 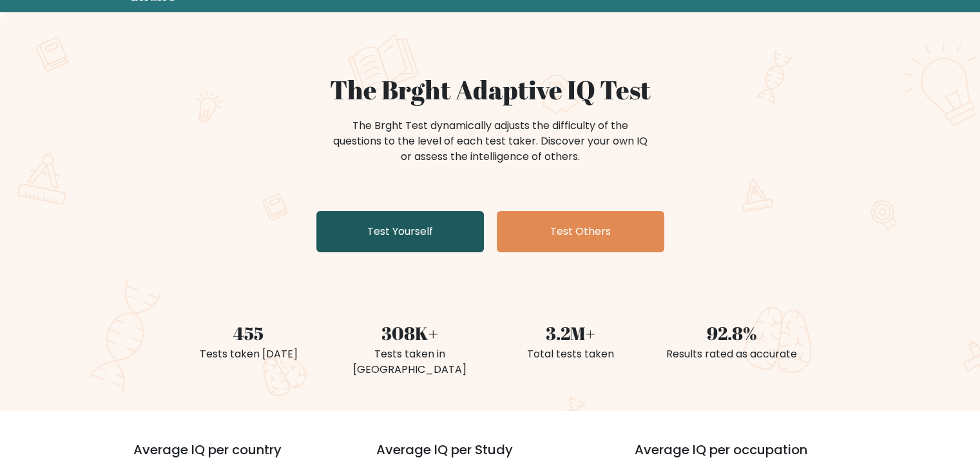 I want to click on div: The Brght Test dynamically adjusts the difficulty of the questions to the level of each test take..., so click(x=491, y=141).